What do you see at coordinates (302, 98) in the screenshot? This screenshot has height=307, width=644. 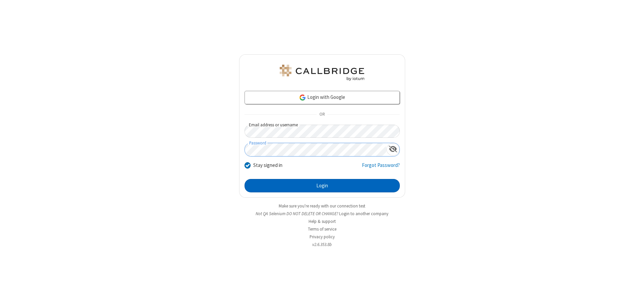 I see `img: google-icon.png` at bounding box center [302, 98].